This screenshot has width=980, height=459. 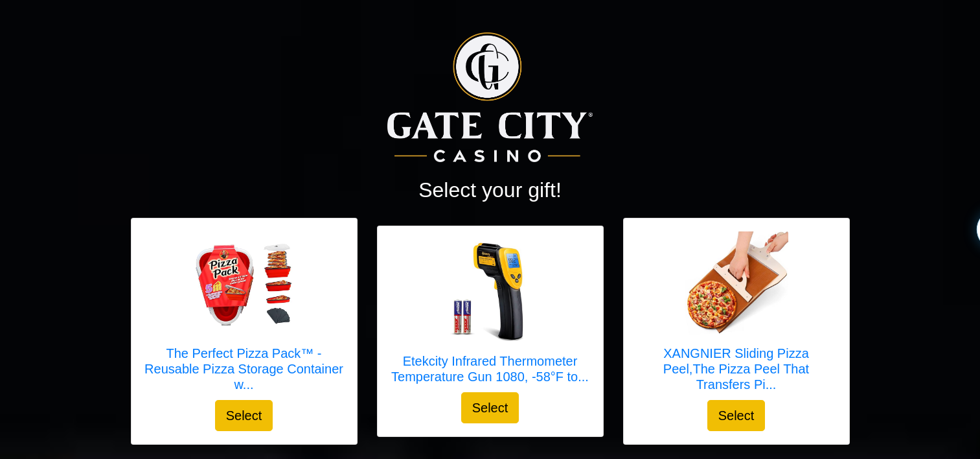 What do you see at coordinates (490, 368) in the screenshot?
I see `h5: Etekcity Infrared Thermometer Temperature Gun 1080, -58°F to...` at bounding box center [490, 368].